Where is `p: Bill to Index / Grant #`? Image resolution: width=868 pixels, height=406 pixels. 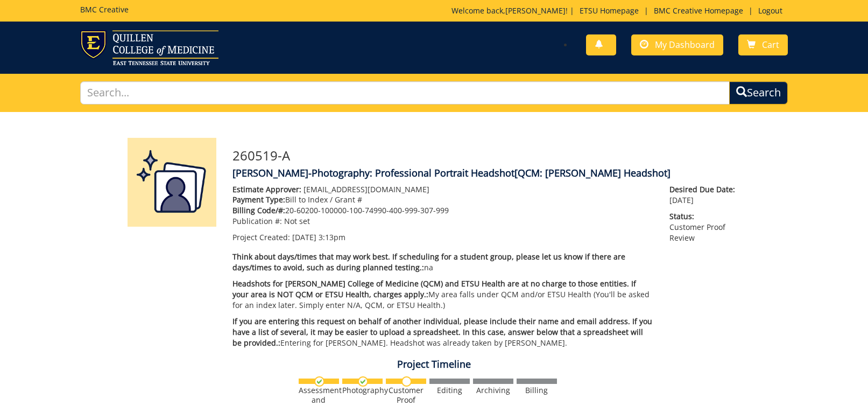 p: Bill to Index / Grant # is located at coordinates (442, 200).